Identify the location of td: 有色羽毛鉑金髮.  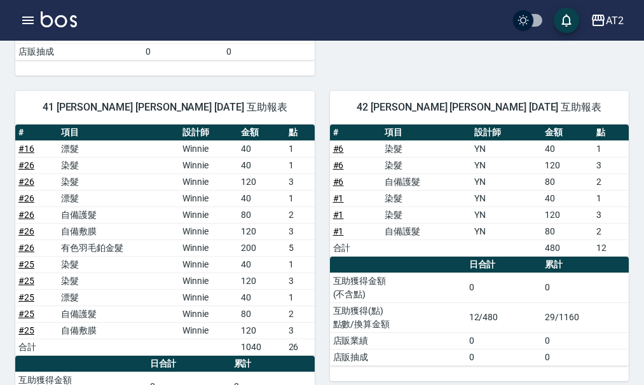
(118, 248).